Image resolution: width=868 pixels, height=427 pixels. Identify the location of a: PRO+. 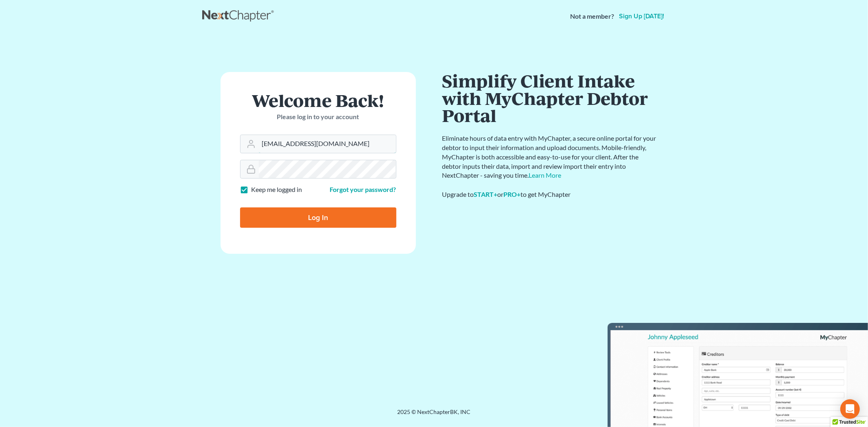
(513, 194).